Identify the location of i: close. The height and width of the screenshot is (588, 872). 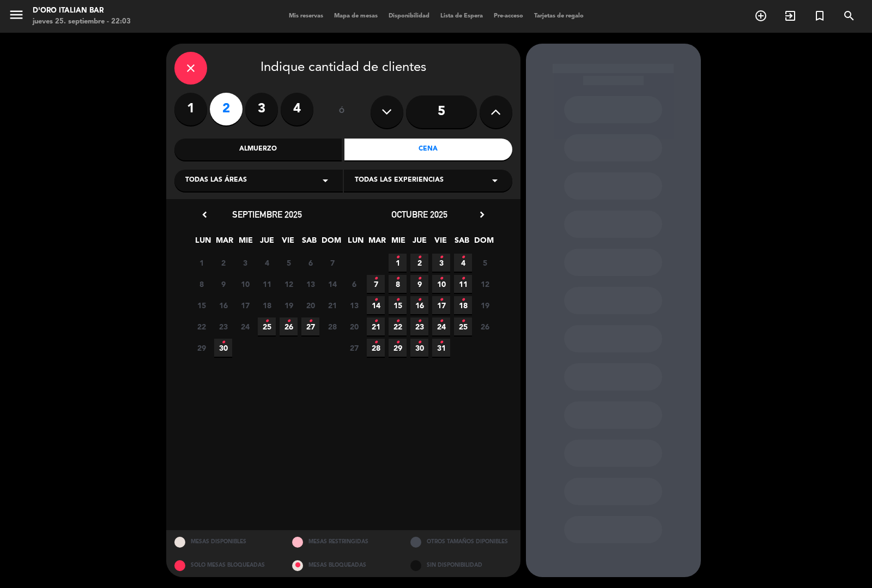
(191, 68).